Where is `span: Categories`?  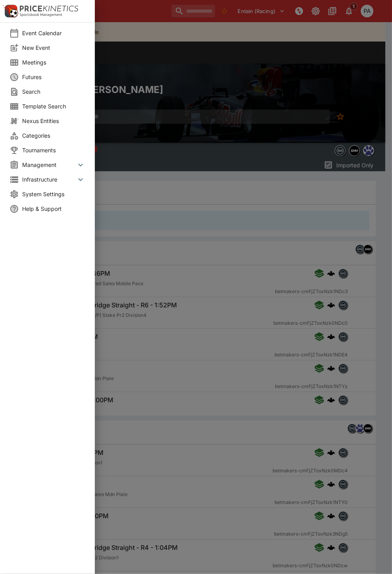 span: Categories is located at coordinates (54, 135).